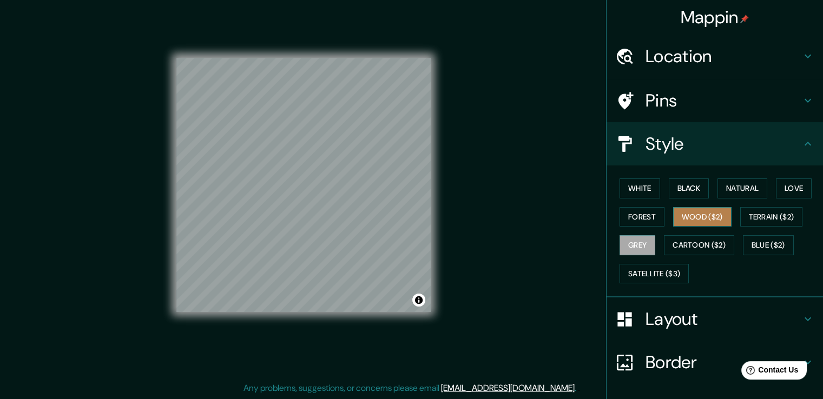  I want to click on h4: Layout, so click(724, 319).